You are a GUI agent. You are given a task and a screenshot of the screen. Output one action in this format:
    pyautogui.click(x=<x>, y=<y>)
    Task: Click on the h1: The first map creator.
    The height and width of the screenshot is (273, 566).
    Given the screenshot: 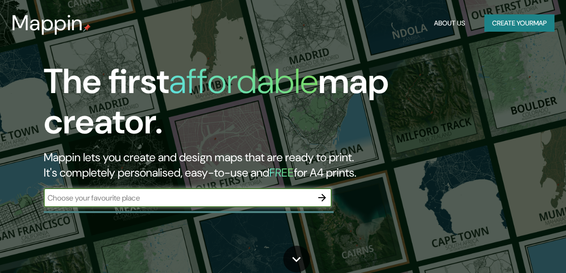 What is the action you would take?
    pyautogui.click(x=270, y=106)
    